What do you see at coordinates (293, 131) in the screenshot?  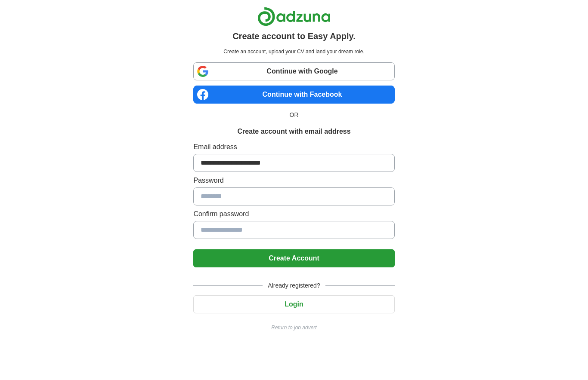 I see `h1: Create account with email address` at bounding box center [293, 131].